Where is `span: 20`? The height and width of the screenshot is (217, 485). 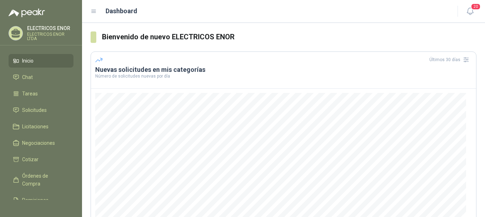
span: 20 is located at coordinates (476, 6).